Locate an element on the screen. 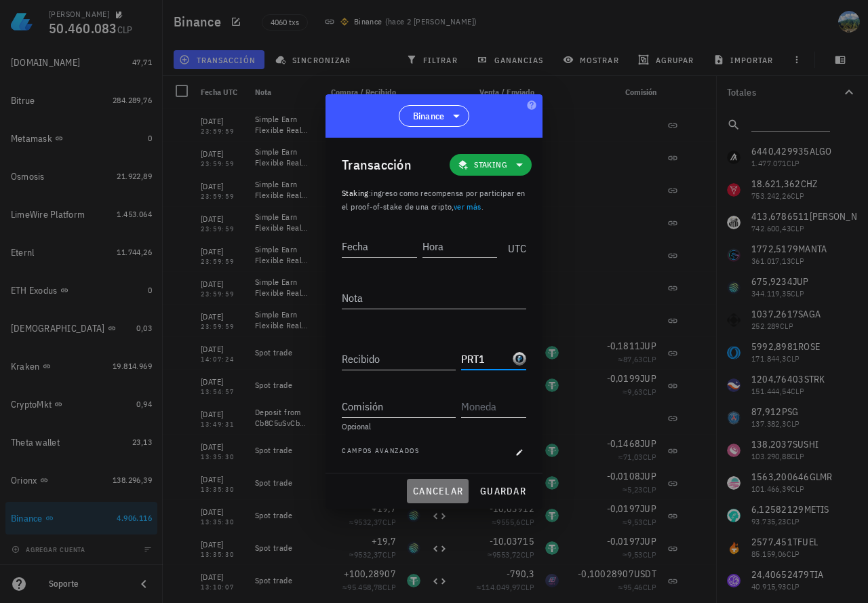  button: guardar is located at coordinates (503, 491).